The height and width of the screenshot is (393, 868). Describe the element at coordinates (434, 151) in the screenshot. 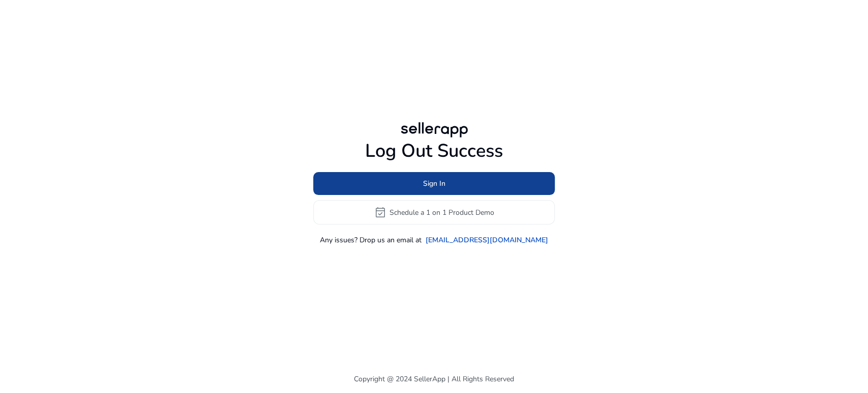

I see `h1: Log Out Success` at that location.